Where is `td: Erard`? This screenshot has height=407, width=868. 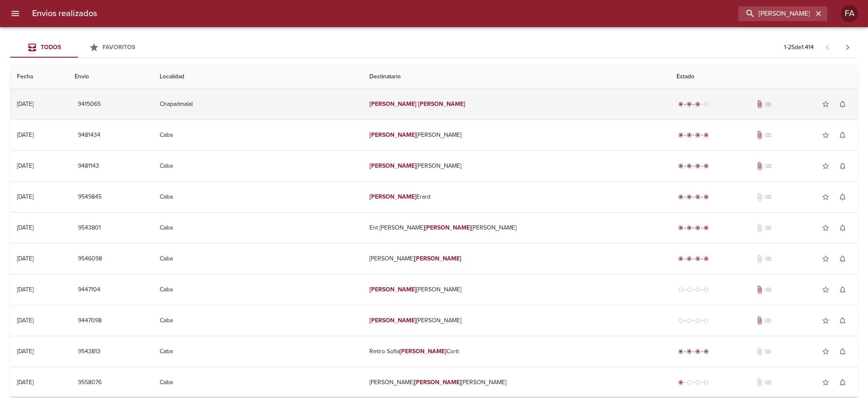 td: Erard is located at coordinates (517, 198).